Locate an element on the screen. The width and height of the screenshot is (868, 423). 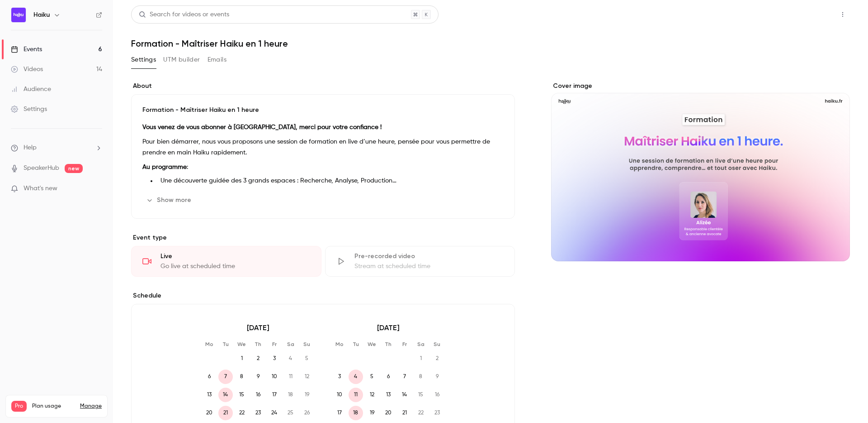
a: SpeakerHub is located at coordinates (41, 168).